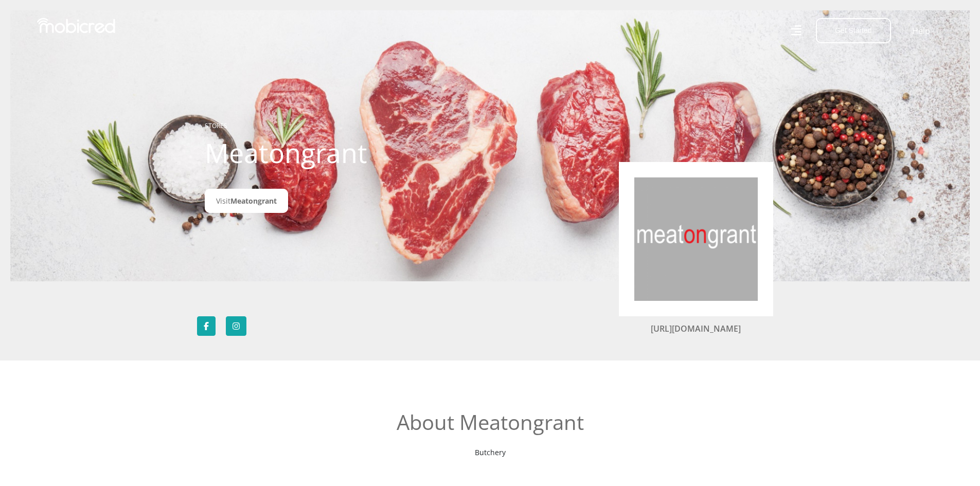 This screenshot has width=980, height=486. Describe the element at coordinates (696, 239) in the screenshot. I see `img: Meatongrant` at that location.